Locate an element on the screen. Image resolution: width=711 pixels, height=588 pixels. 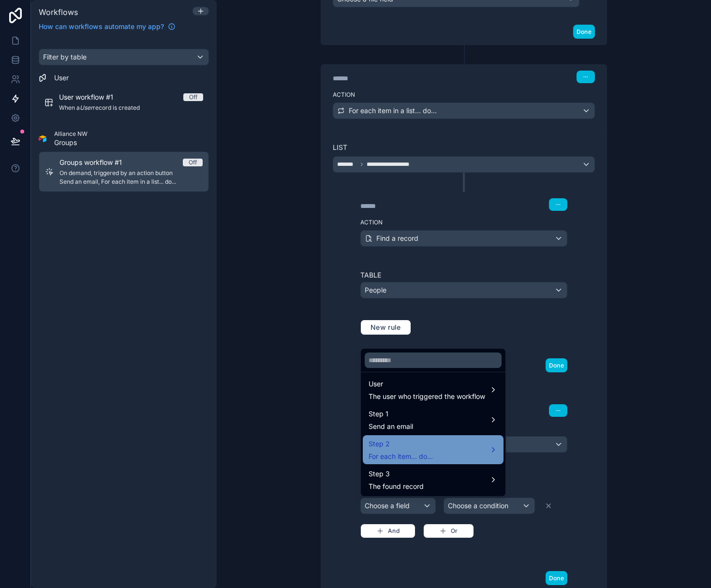
span: For each item... do... is located at coordinates (400, 456).